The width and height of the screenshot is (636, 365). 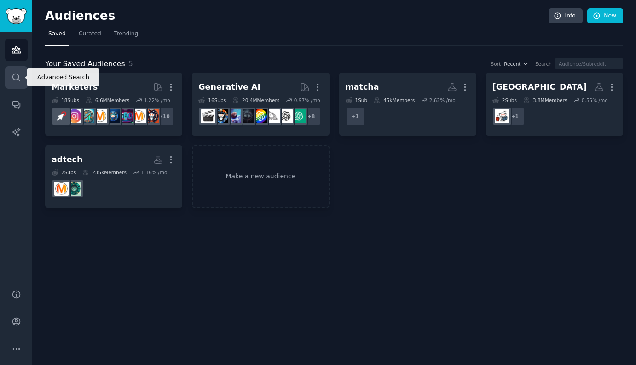 What do you see at coordinates (512, 64) in the screenshot?
I see `span: Recent` at bounding box center [512, 64].